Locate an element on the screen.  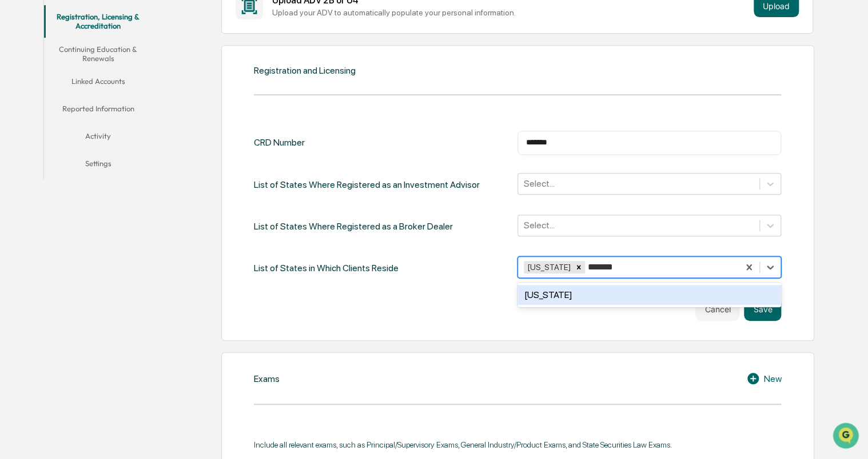
p: How can we help? is located at coordinates (110, 33).